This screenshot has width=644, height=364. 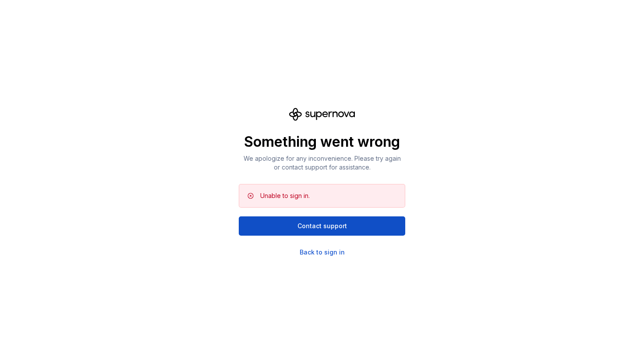 What do you see at coordinates (284, 196) in the screenshot?
I see `div: Unable to sign in.` at bounding box center [284, 196].